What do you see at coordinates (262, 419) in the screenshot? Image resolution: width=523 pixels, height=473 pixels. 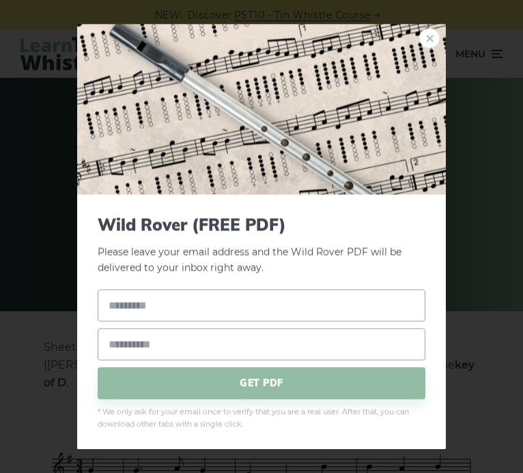 I see `span: * We only ask for your email once to verify that you are a real user. After that, you can downloa...` at bounding box center [262, 419].